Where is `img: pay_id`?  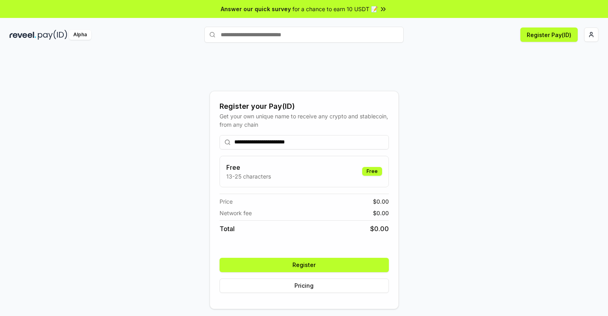 img: pay_id is located at coordinates (53, 35).